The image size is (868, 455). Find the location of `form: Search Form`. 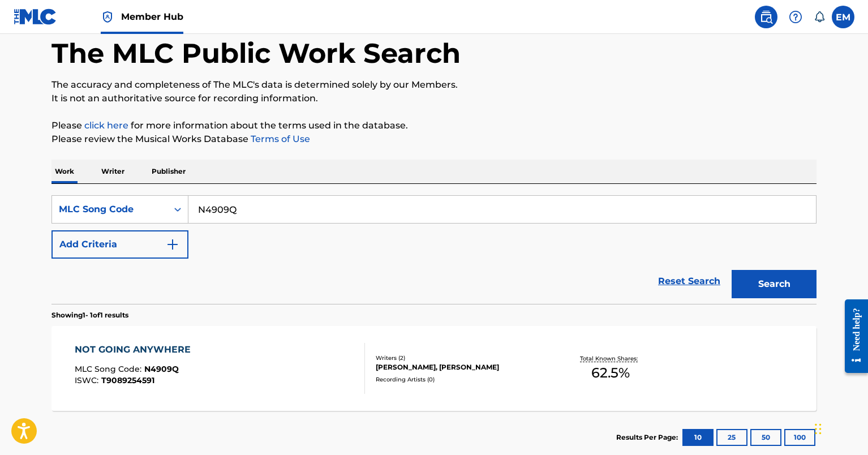

form: Search Form is located at coordinates (434, 249).